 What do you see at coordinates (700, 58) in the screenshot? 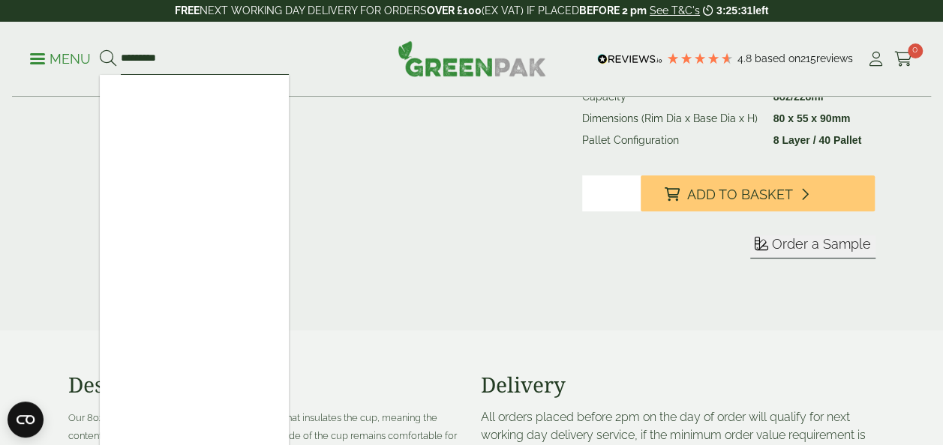
I see `div: 4.79 Stars` at bounding box center [700, 58].